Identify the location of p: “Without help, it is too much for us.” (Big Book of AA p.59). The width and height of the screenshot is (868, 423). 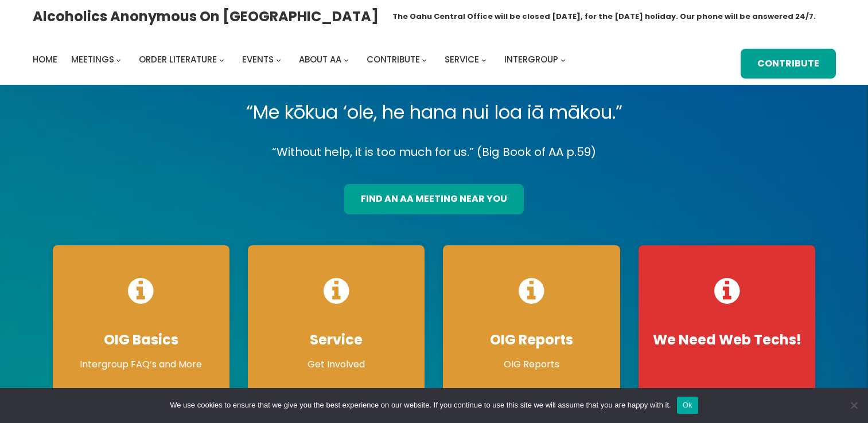
(434, 151).